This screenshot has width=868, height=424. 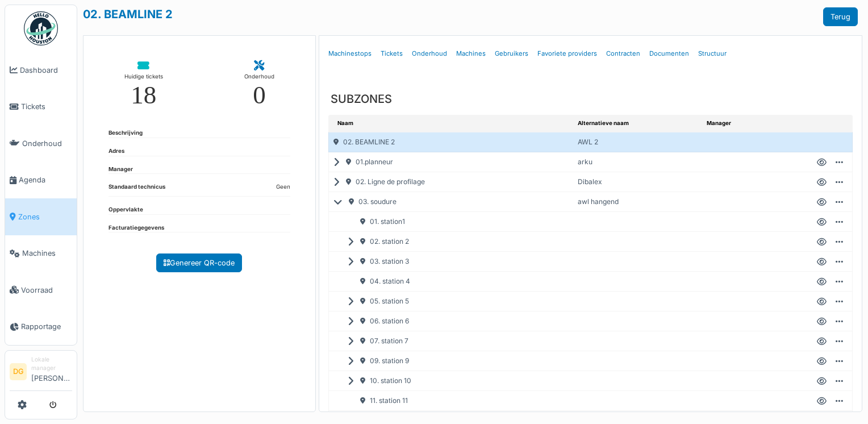 What do you see at coordinates (52, 364) in the screenshot?
I see `div: Lokale manager` at bounding box center [52, 364].